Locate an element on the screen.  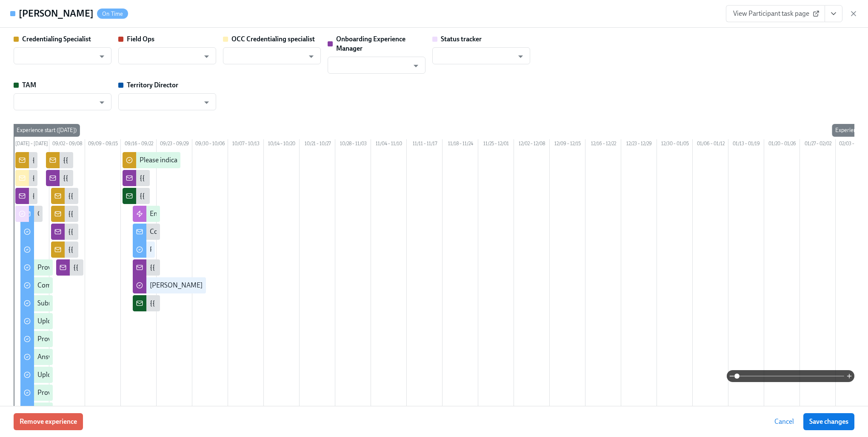
span: View Participant task page is located at coordinates (776, 14).